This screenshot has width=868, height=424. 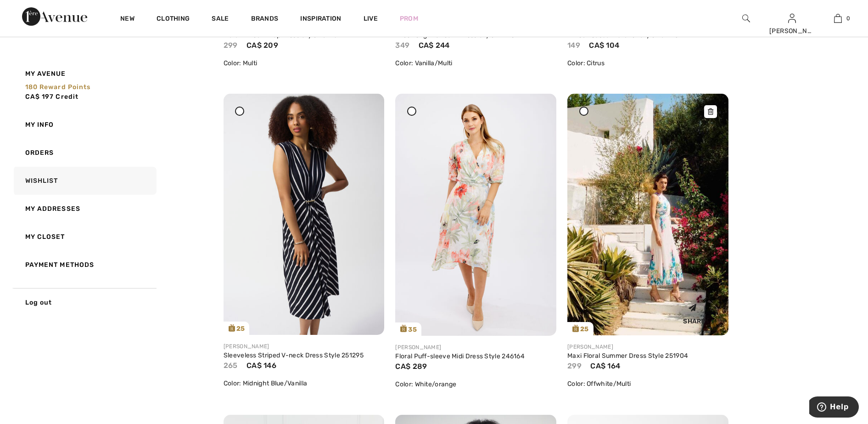 What do you see at coordinates (55, 16) in the screenshot?
I see `a: 1ère Avenue` at bounding box center [55, 16].